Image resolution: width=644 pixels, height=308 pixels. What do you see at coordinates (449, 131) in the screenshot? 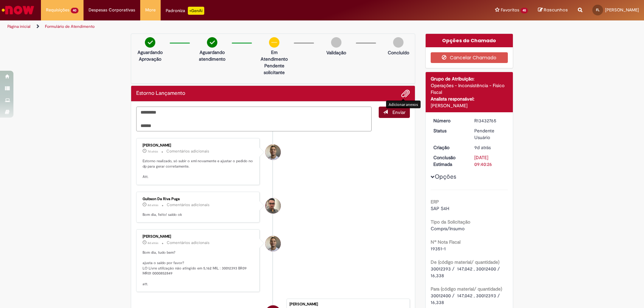
I see `dt: Status` at bounding box center [449, 131].